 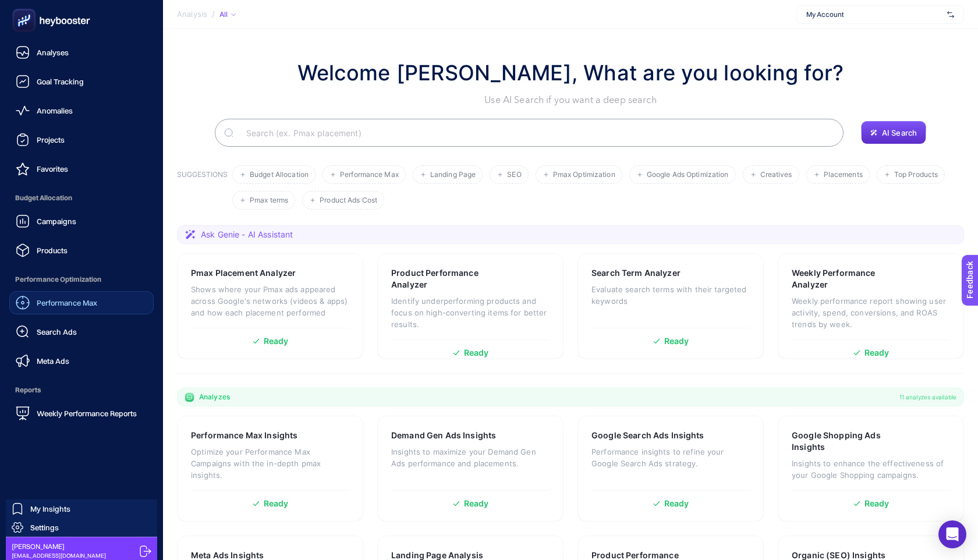 What do you see at coordinates (55, 111) in the screenshot?
I see `span: Anomalies` at bounding box center [55, 111].